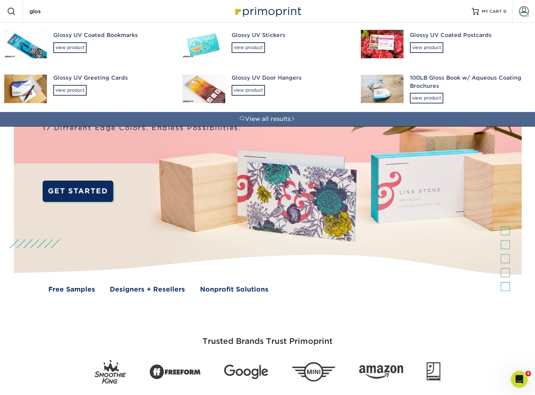 The width and height of the screenshot is (535, 395). What do you see at coordinates (433, 372) in the screenshot?
I see `img: Goodwill` at bounding box center [433, 372].